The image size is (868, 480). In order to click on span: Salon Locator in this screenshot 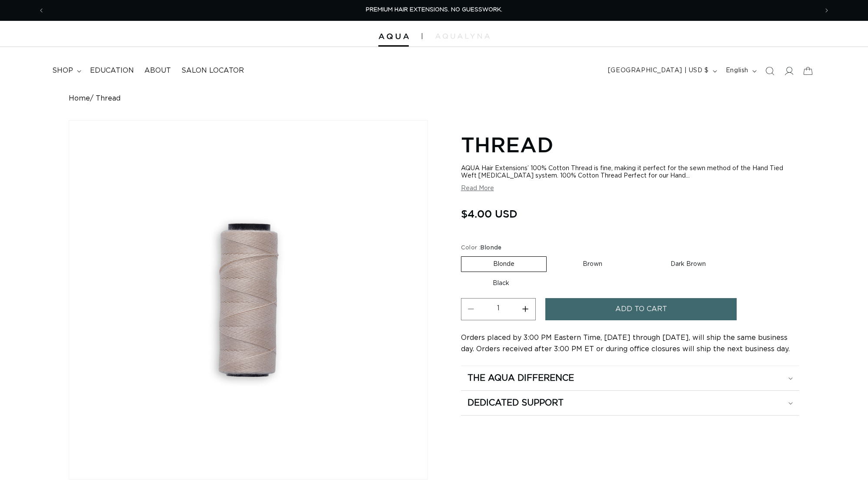, I will do `click(213, 70)`.